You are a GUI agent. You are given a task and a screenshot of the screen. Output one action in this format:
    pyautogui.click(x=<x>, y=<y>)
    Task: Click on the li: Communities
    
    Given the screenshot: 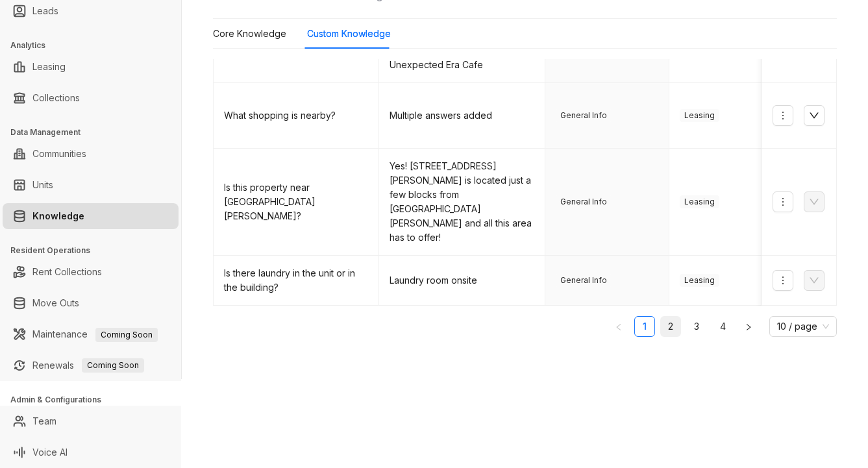 What is the action you would take?
    pyautogui.click(x=91, y=153)
    